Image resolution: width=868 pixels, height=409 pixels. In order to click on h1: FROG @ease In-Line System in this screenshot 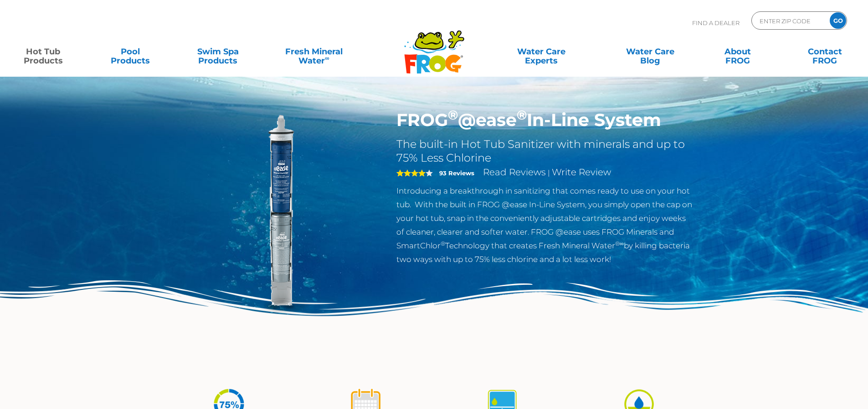, I will do `click(545, 120)`.